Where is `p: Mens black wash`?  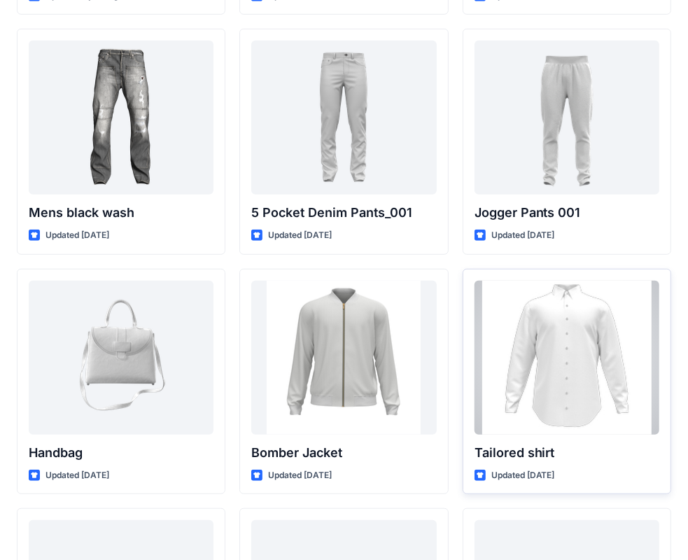 p: Mens black wash is located at coordinates (121, 213).